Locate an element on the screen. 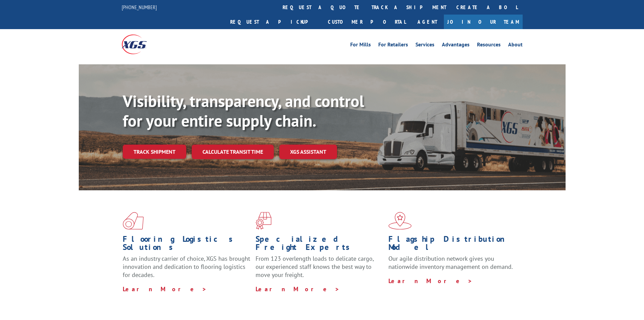 The height and width of the screenshot is (320, 644). a: Join Our Team is located at coordinates (483, 22).